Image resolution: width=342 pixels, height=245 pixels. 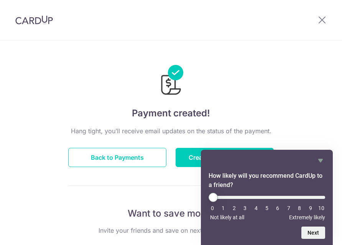 What do you see at coordinates (171, 81) in the screenshot?
I see `img: Payments` at bounding box center [171, 81].